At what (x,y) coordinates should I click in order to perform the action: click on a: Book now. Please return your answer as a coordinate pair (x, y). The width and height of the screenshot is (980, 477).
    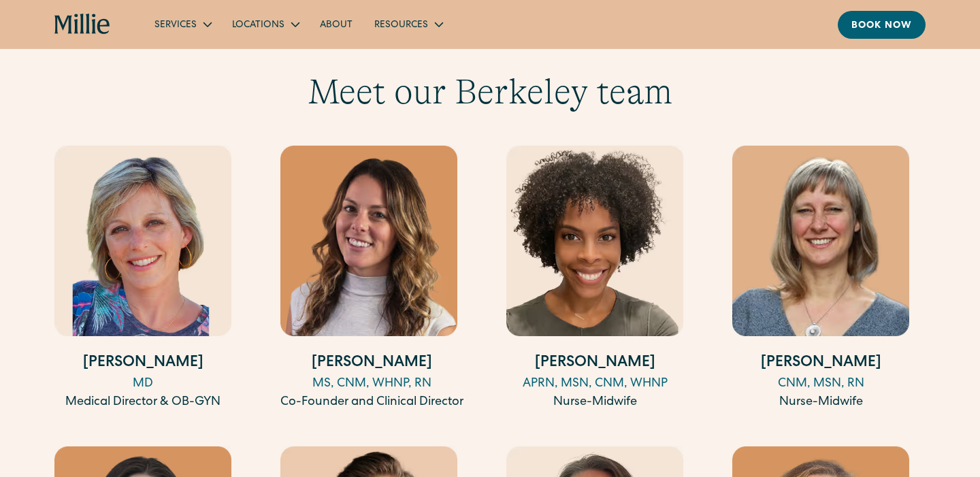
    Looking at the image, I should click on (881, 25).